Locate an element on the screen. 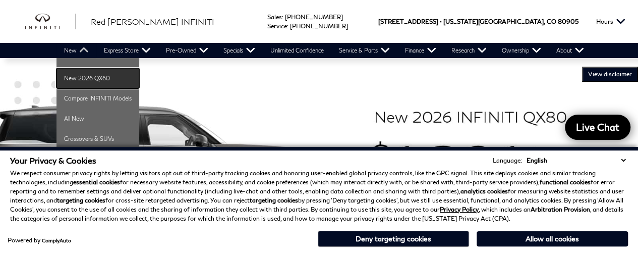  button: Deny targeting cookies is located at coordinates (393, 239).